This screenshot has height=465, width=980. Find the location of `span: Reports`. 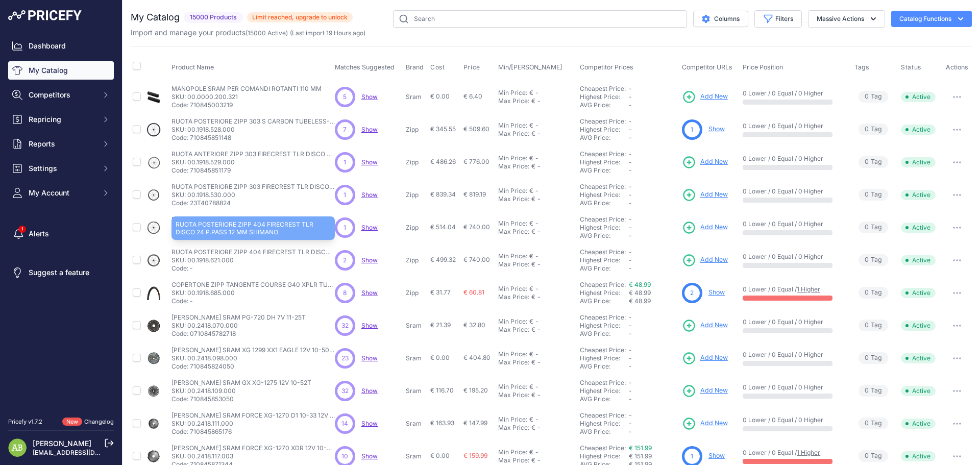

span: Reports is located at coordinates (62, 144).